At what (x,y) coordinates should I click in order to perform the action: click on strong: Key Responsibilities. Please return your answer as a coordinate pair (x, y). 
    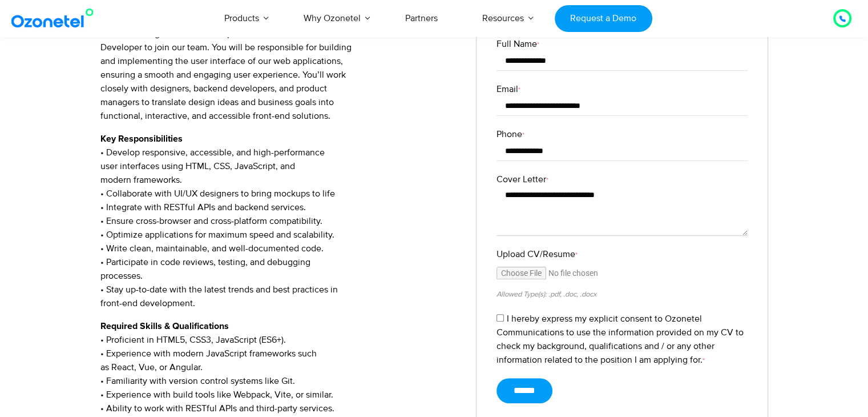
    Looking at the image, I should click on (141, 139).